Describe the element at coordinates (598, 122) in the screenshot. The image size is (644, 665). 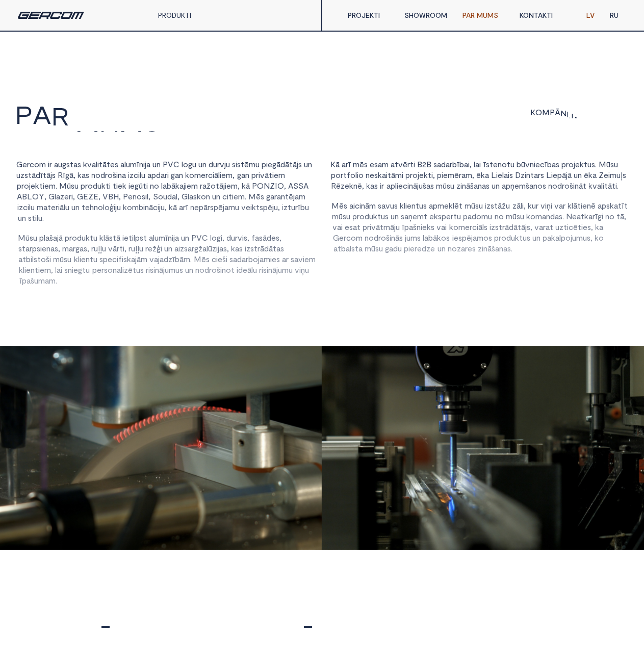
I see `span: R` at that location.